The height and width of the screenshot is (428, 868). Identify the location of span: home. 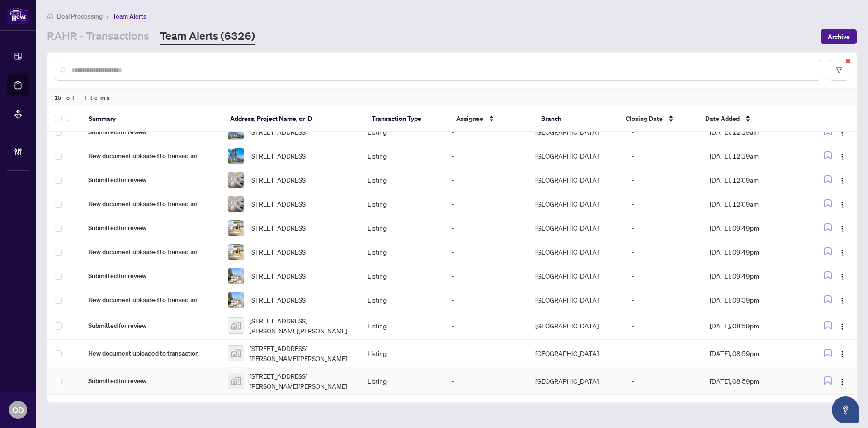
(50, 16).